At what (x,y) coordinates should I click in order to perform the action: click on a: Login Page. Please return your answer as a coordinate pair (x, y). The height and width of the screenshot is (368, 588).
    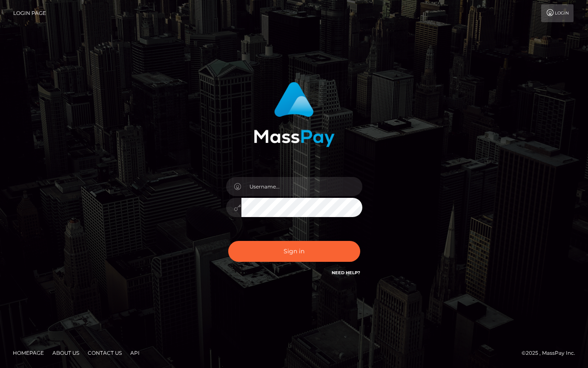
    Looking at the image, I should click on (29, 13).